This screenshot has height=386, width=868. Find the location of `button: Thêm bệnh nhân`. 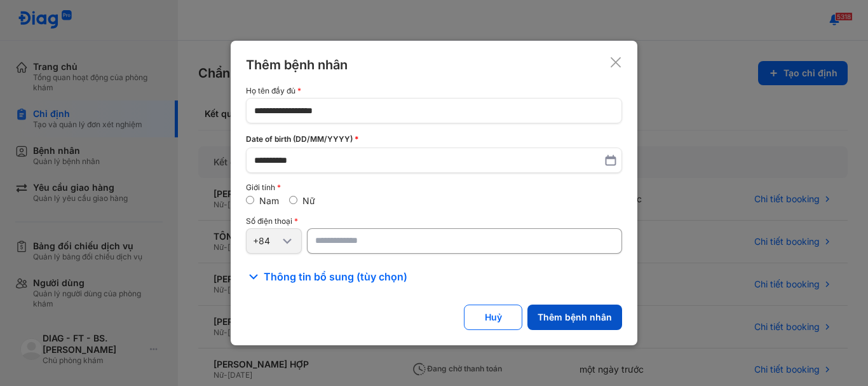

button: Thêm bệnh nhân is located at coordinates (575, 317).